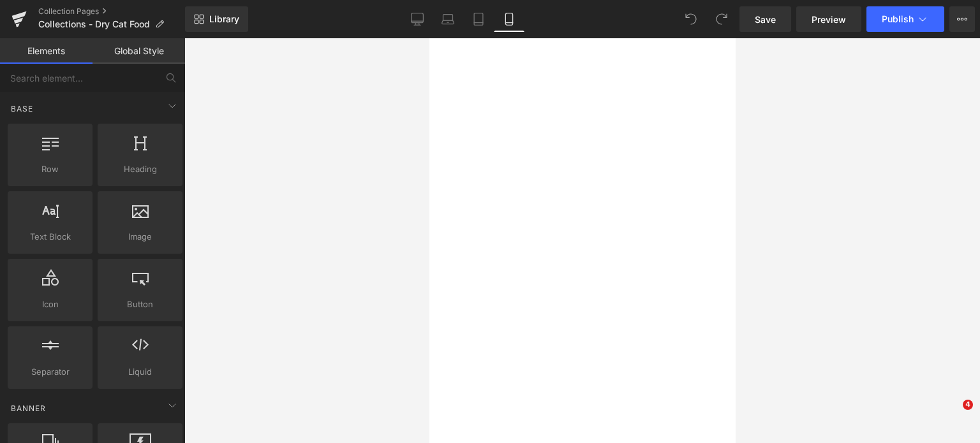 The width and height of the screenshot is (980, 443). Describe the element at coordinates (50, 169) in the screenshot. I see `span: Row` at that location.